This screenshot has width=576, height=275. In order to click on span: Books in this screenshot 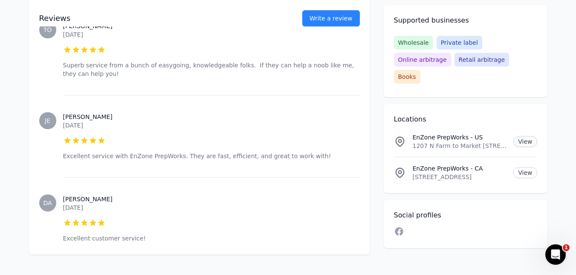, I will do `click(407, 77)`.